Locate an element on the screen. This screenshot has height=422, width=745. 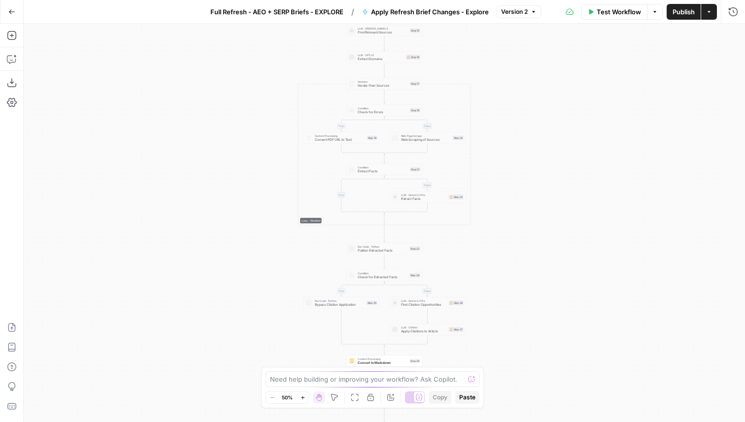
span: Apply Refresh Brief Changes - Explore is located at coordinates (429, 12).